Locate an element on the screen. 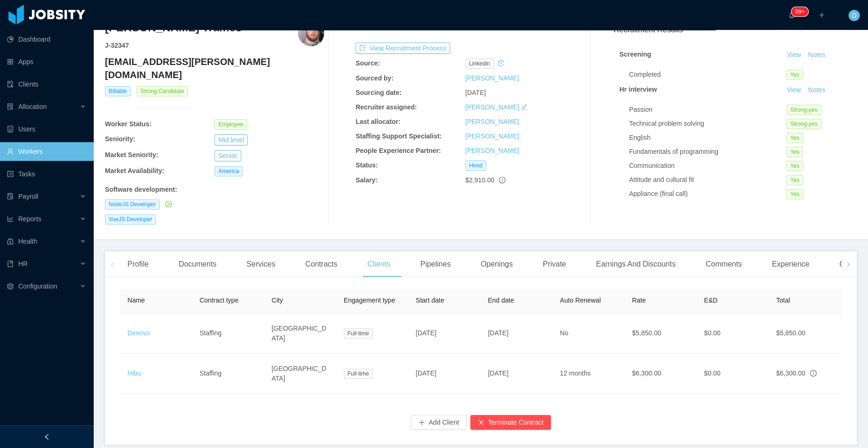 This screenshot has height=448, width=868. div: Services is located at coordinates (261, 264).